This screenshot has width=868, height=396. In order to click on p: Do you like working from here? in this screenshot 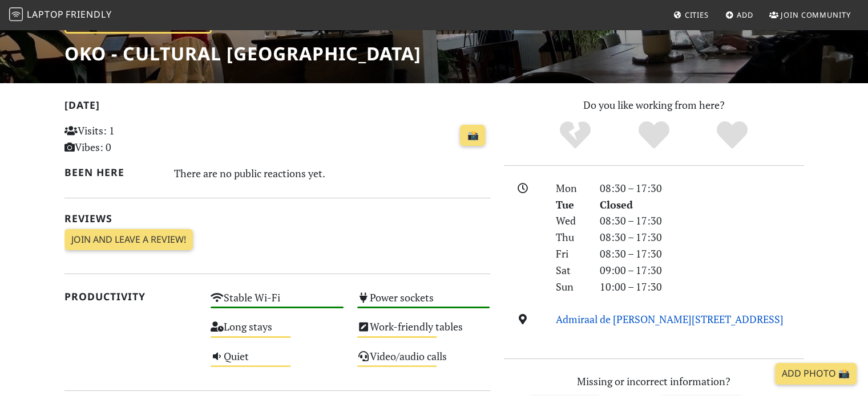, I will do `click(654, 105)`.